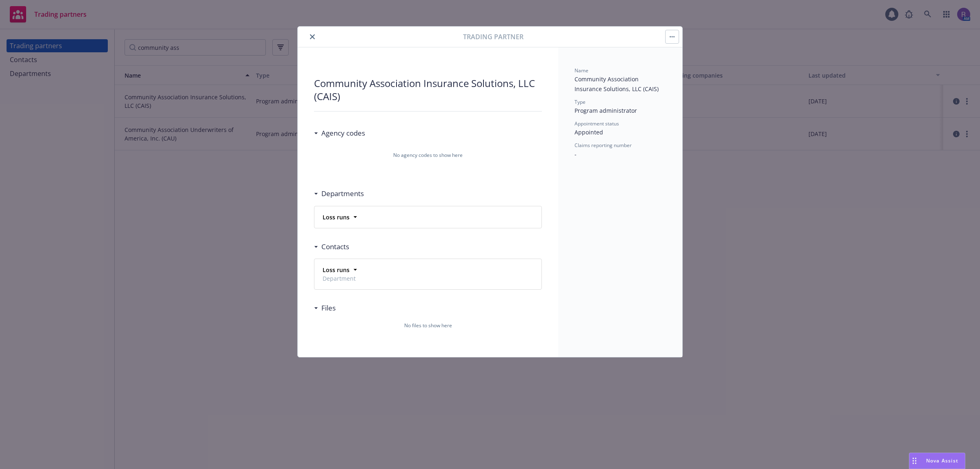  Describe the element at coordinates (494, 37) in the screenshot. I see `span: Trading partner` at that location.